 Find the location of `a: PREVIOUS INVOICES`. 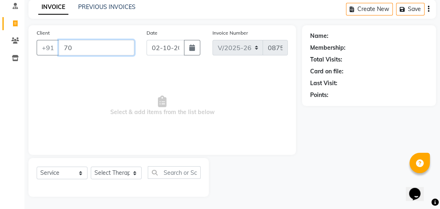

a: PREVIOUS INVOICES is located at coordinates (107, 7).